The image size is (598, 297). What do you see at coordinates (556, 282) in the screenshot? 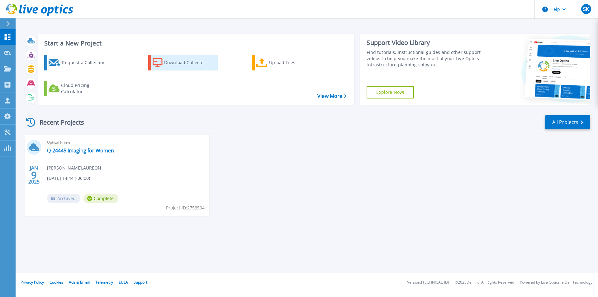
I see `li: Powered by Live Optics, a Dell Technology` at bounding box center [556, 282].